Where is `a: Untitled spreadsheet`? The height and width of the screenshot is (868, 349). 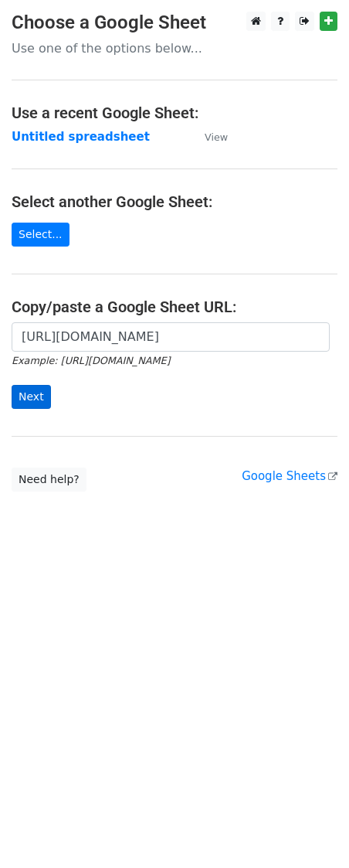 a: Untitled spreadsheet is located at coordinates (80, 137).